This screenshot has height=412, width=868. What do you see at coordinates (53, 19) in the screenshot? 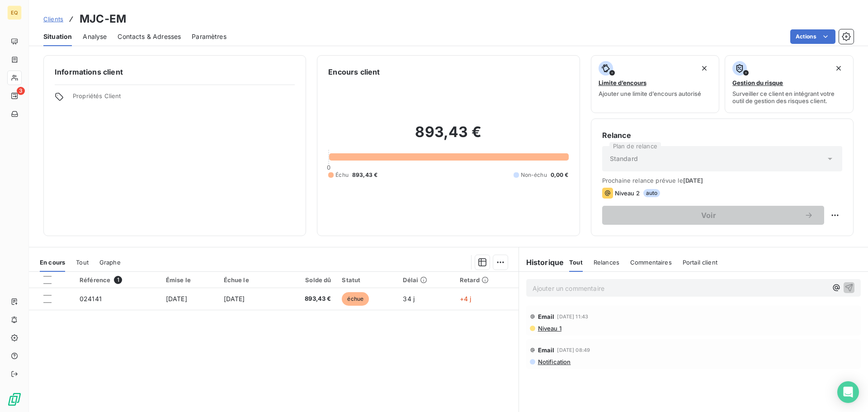
I see `a: Clients` at bounding box center [53, 19].